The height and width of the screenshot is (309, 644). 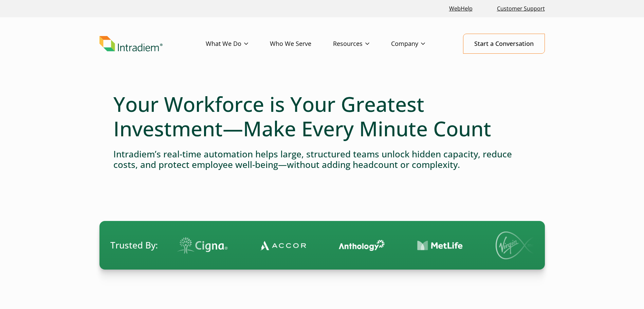 I want to click on a: Resources, so click(x=362, y=44).